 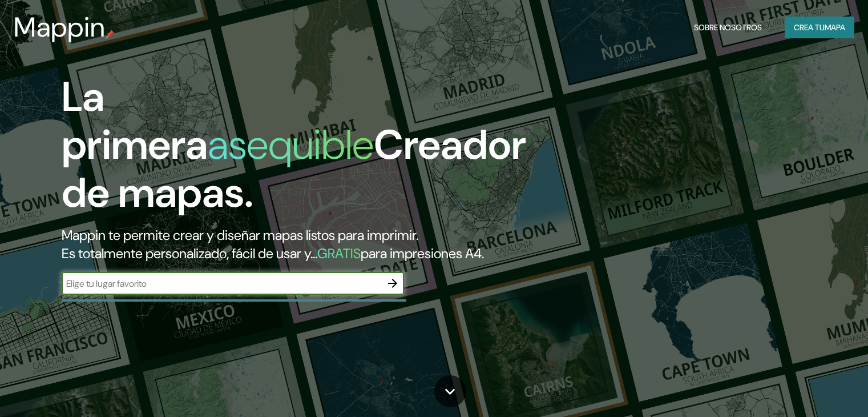 I want to click on font: para impresiones A4., so click(x=423, y=253).